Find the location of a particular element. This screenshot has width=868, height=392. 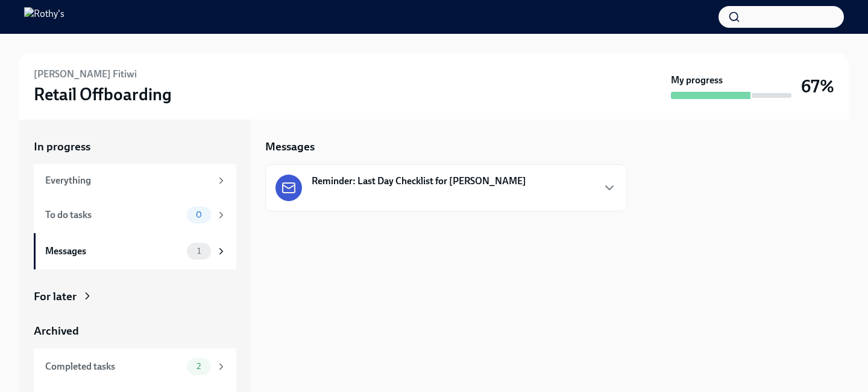

div: Archived is located at coordinates (135, 331).